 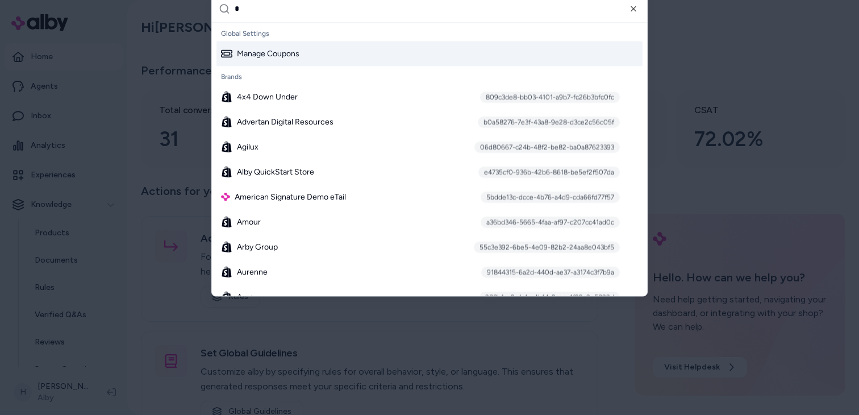 I want to click on div: 809c3de8-bb03-4101-a9b7-fc26b3bfc0fc, so click(x=550, y=97).